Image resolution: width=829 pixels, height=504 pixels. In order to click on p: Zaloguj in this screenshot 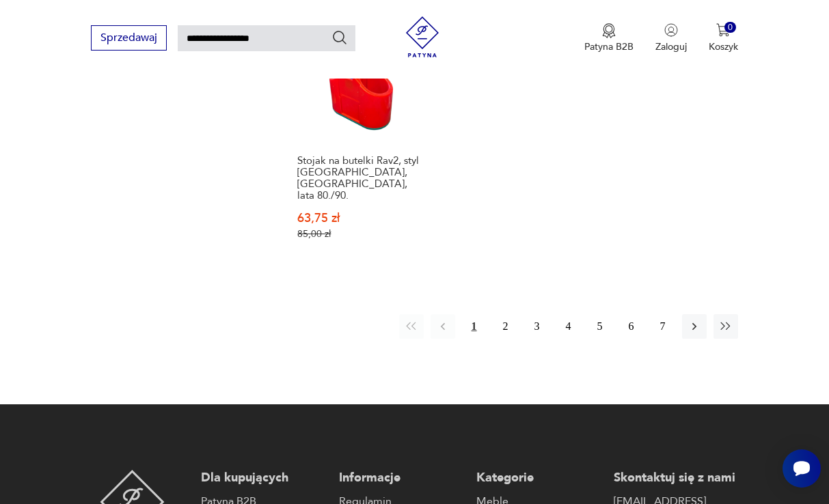, I will do `click(671, 47)`.